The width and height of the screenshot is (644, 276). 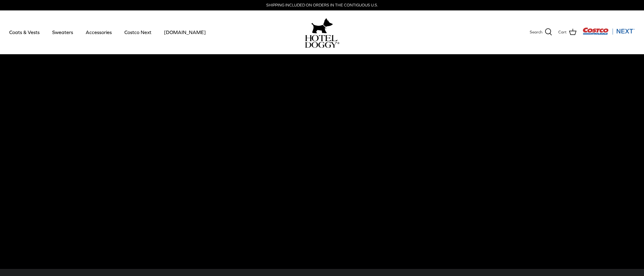 What do you see at coordinates (138, 32) in the screenshot?
I see `a: Costco Next` at bounding box center [138, 32].